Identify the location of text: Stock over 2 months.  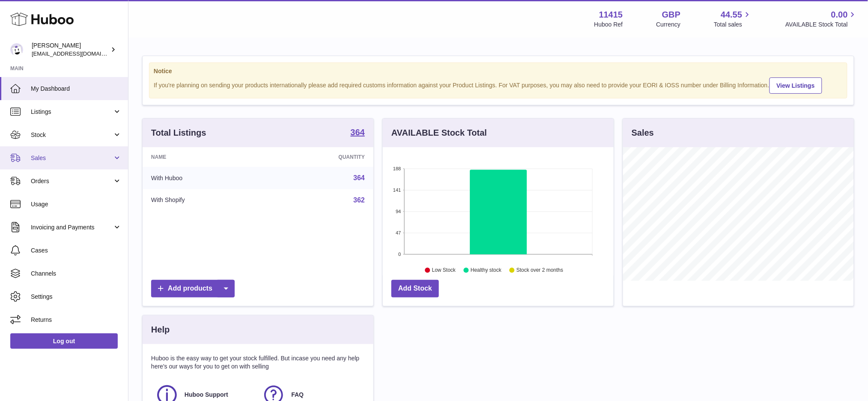
(539, 271).